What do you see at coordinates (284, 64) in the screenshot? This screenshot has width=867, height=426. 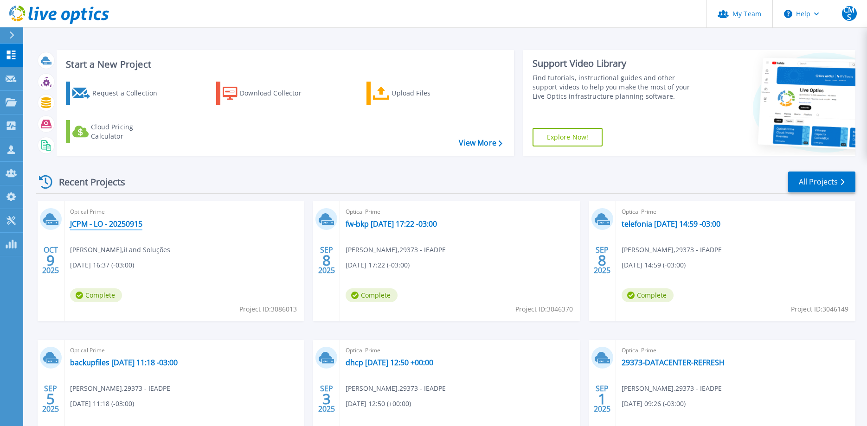 I see `h3: Start a New Project` at bounding box center [284, 64].